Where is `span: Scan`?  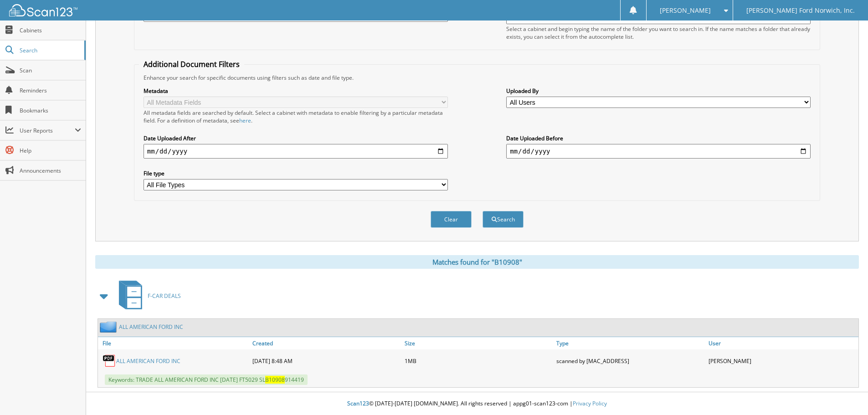 span: Scan is located at coordinates (50, 70).